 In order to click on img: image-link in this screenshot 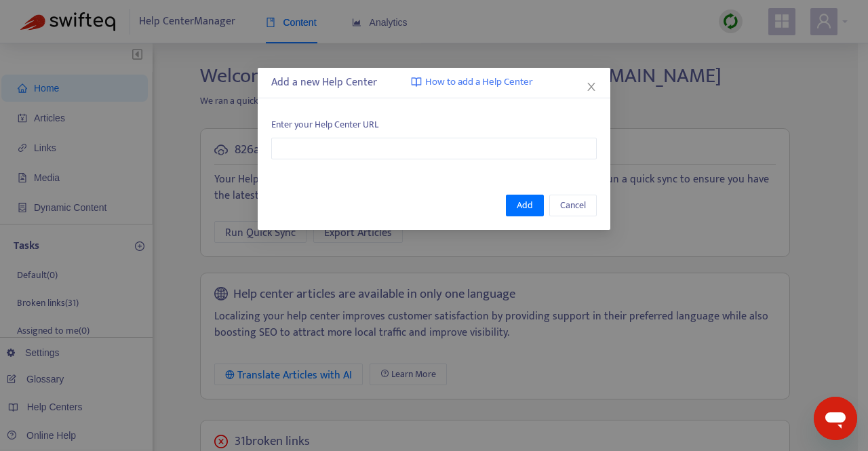, I will do `click(416, 82)`.